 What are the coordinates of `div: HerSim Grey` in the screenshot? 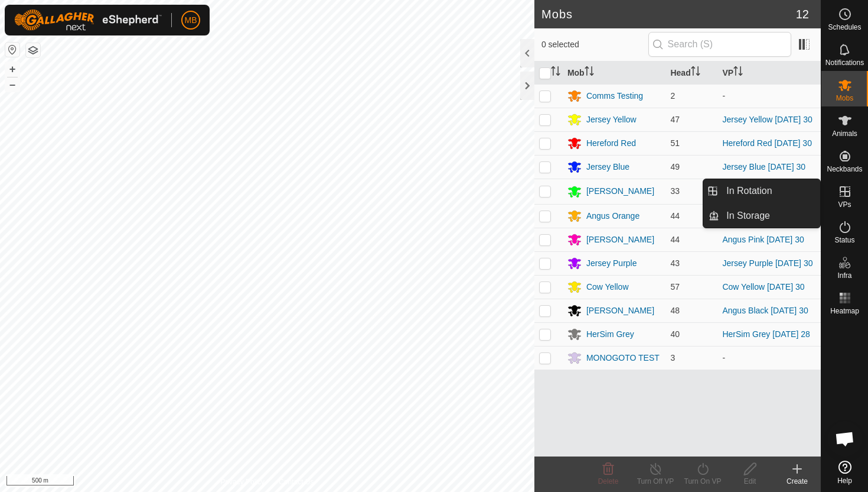 It's located at (610, 334).